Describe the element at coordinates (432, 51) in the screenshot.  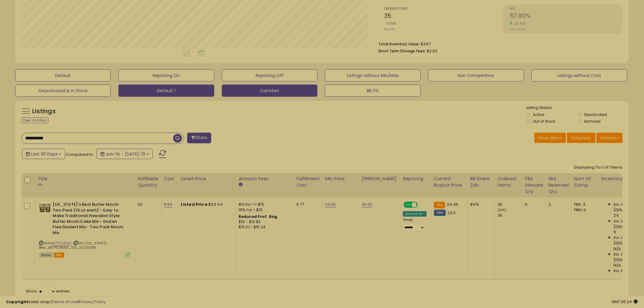
I see `span: $2.62` at that location.